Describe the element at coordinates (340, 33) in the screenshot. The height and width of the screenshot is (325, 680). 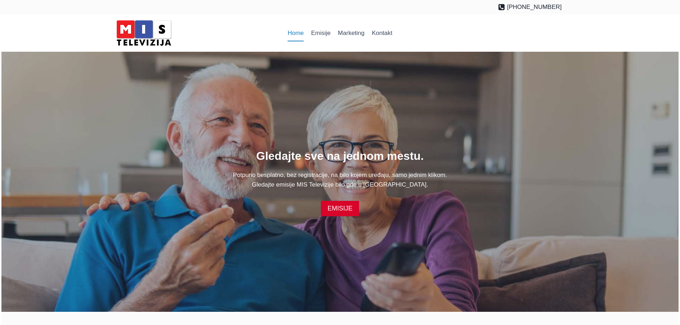
I see `nav: Primary Navigation` at that location.